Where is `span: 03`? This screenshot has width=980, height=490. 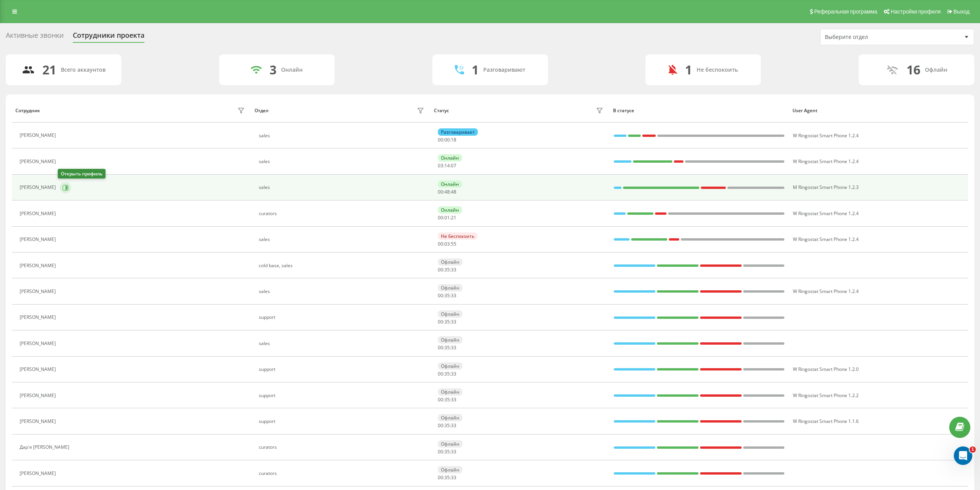 span: 03 is located at coordinates (447, 243).